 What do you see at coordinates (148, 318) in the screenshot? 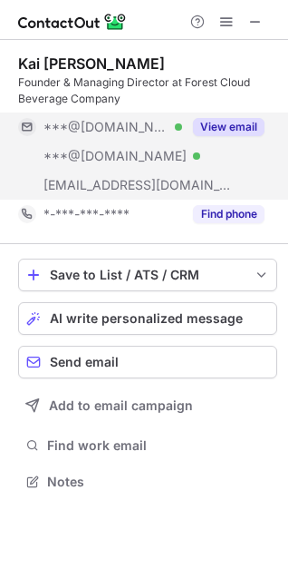
I see `button: AI write personalized message` at bounding box center [148, 318].